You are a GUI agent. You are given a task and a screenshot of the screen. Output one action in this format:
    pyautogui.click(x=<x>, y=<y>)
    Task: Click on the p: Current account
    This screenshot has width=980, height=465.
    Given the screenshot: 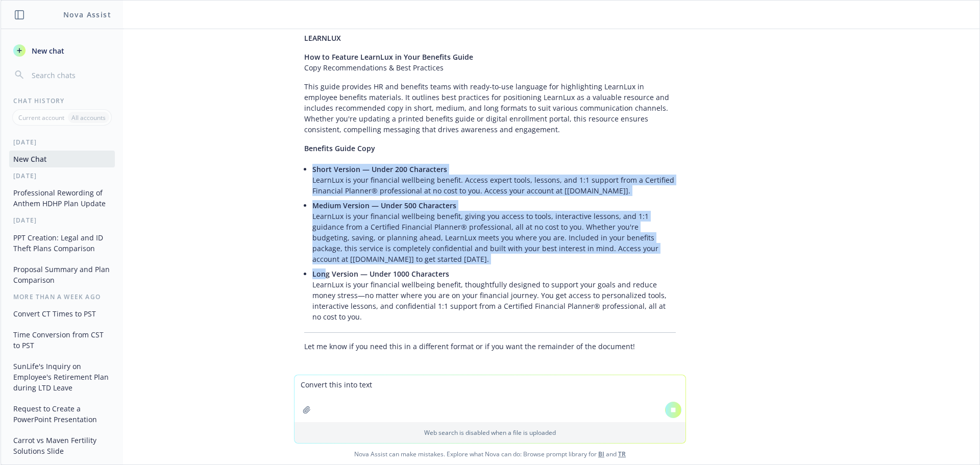 What is the action you would take?
    pyautogui.click(x=42, y=117)
    